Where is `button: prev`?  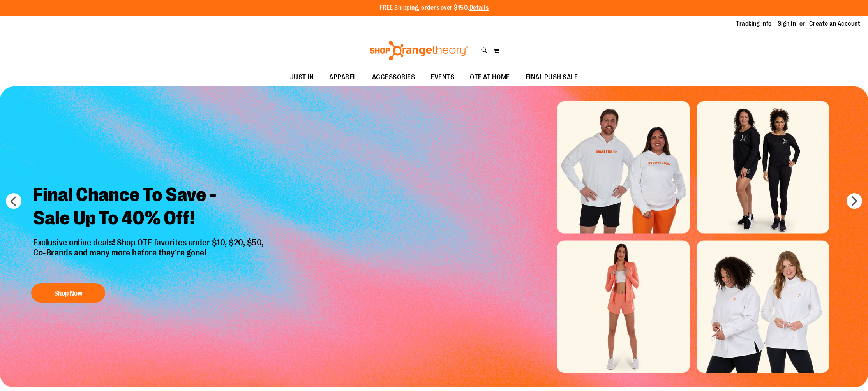
button: prev is located at coordinates (13, 201).